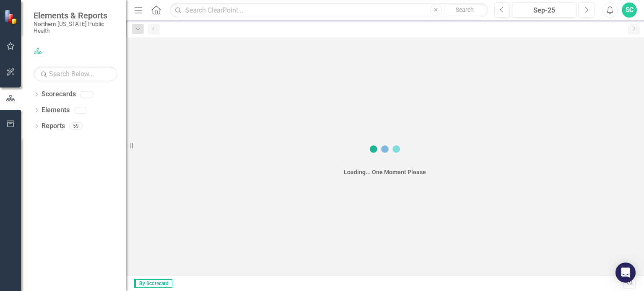 This screenshot has height=291, width=644. I want to click on input: Search Below..., so click(75, 74).